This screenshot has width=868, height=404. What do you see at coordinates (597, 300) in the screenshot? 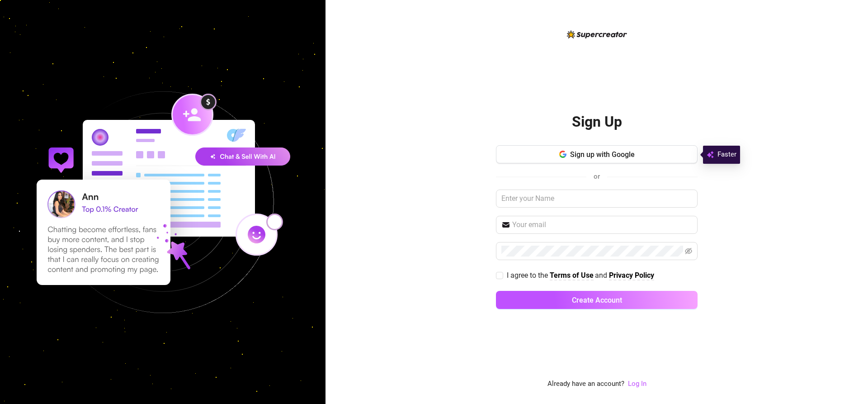
I see `button: Create Account` at bounding box center [597, 300].